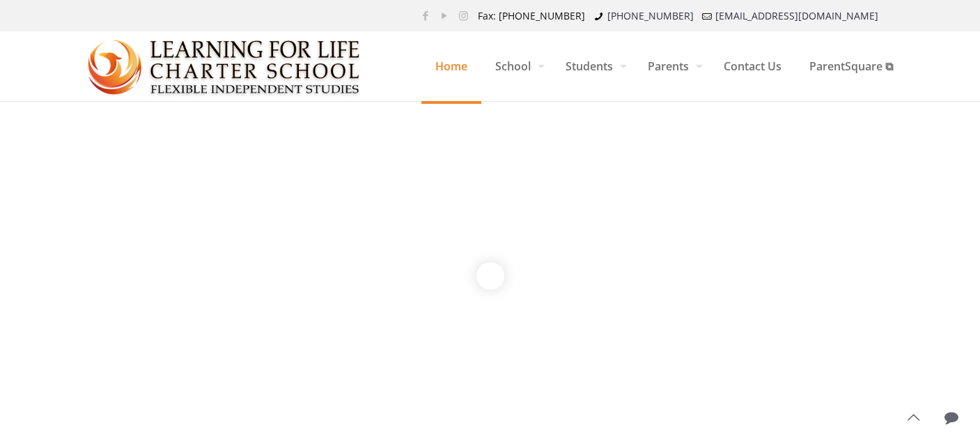 This screenshot has width=980, height=446. Describe the element at coordinates (593, 66) in the screenshot. I see `a: Students` at that location.